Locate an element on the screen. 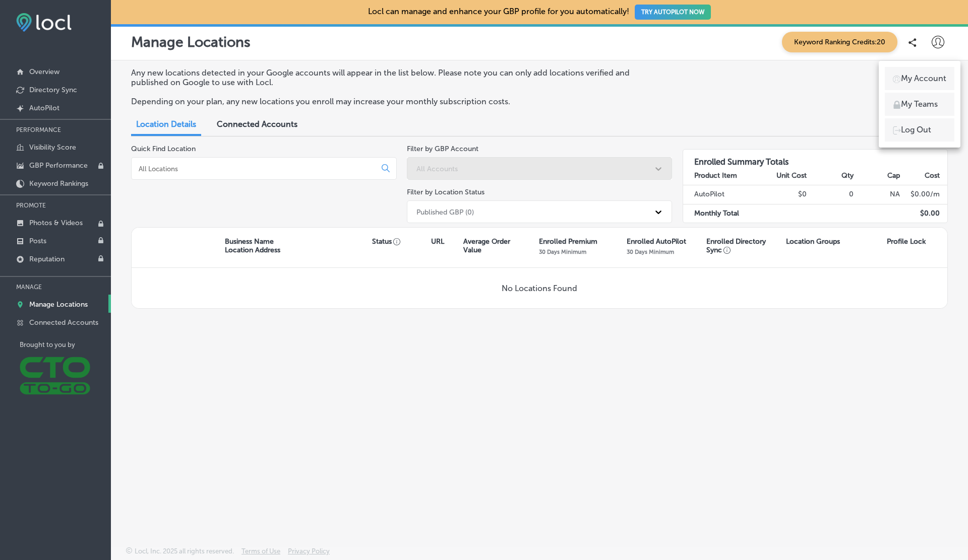 Image resolution: width=968 pixels, height=560 pixels. a: Log Out is located at coordinates (920, 130).